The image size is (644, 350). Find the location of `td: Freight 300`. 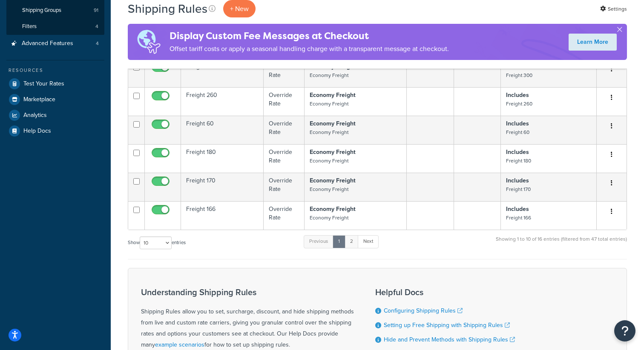

td: Freight 300 is located at coordinates (223, 73).